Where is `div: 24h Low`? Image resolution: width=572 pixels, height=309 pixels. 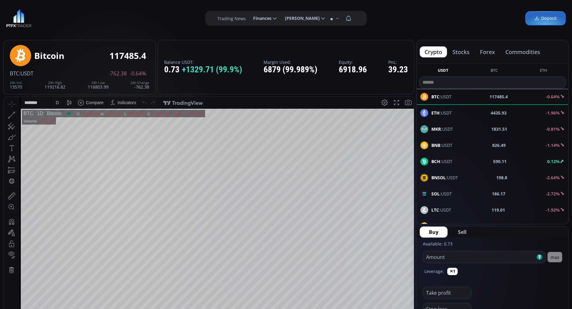 div: 24h Low is located at coordinates (98, 83).